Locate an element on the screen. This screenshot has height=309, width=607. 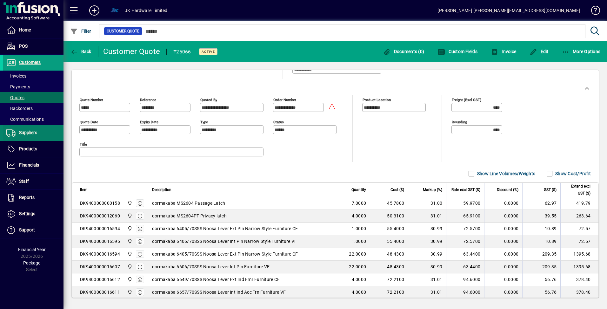
button: Custom Fields is located at coordinates (458, 51).